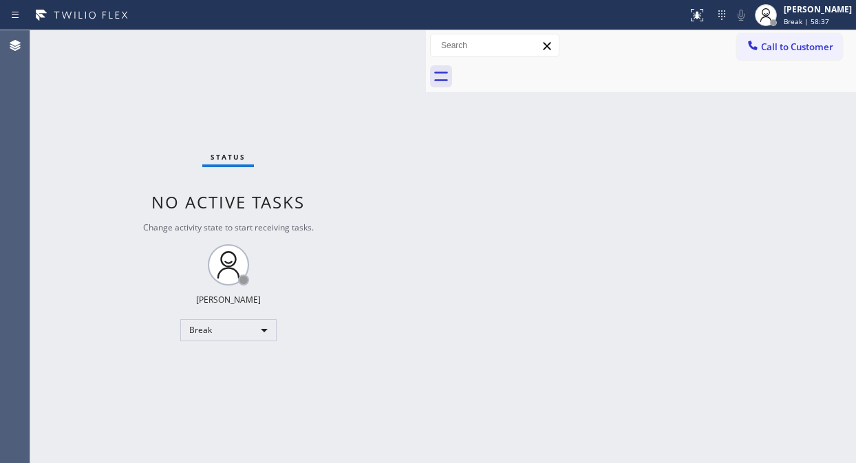 Image resolution: width=856 pixels, height=463 pixels. I want to click on input: Search, so click(495, 45).